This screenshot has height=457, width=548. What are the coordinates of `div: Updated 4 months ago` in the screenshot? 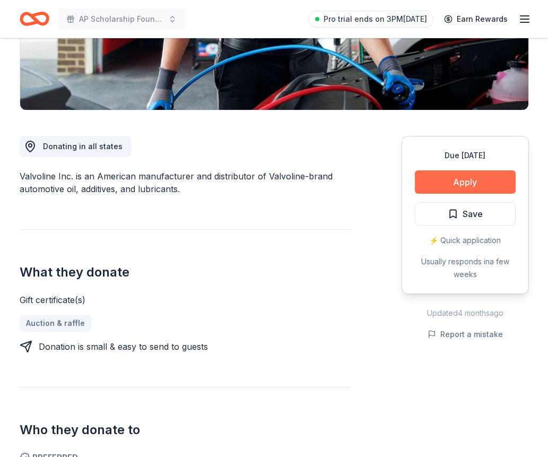 It's located at (465, 313).